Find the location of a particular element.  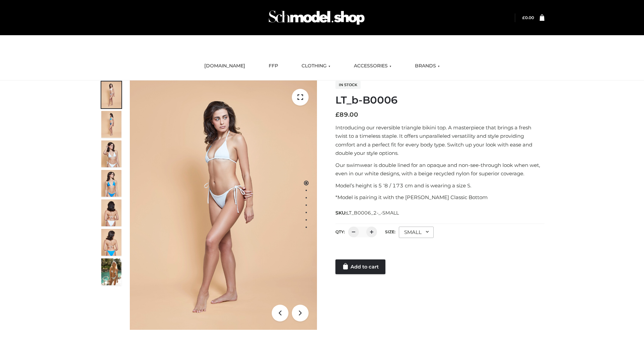

span: LT_B0006_2-_-SMALL is located at coordinates (372, 213).